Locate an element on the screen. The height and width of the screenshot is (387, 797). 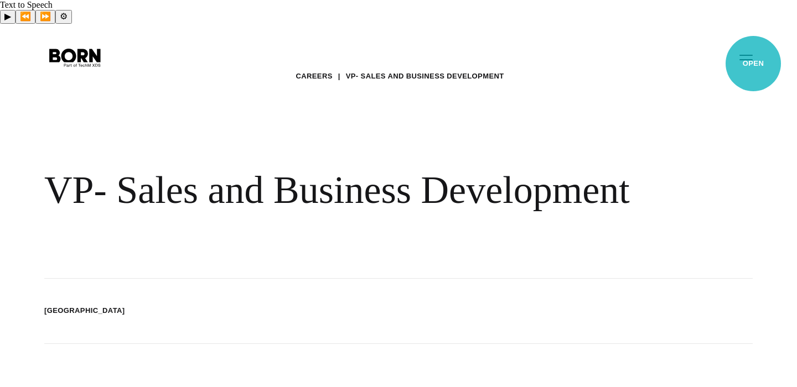
button: Settings is located at coordinates (64, 17).